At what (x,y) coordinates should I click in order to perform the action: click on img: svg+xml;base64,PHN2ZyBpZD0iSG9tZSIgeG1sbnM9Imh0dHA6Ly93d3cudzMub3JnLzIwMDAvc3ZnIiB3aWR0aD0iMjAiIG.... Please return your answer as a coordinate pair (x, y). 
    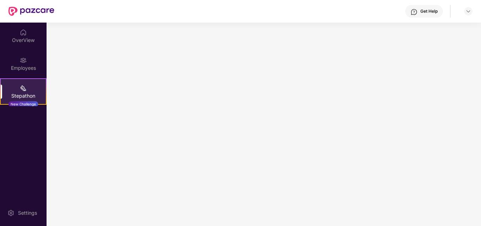
    Looking at the image, I should click on (23, 32).